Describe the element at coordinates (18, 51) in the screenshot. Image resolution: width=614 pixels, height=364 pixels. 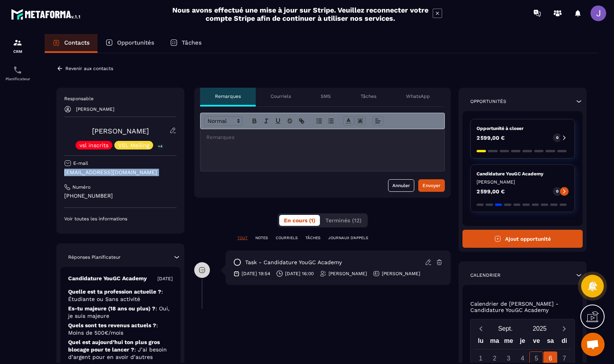
I see `p: CRM` at that location.